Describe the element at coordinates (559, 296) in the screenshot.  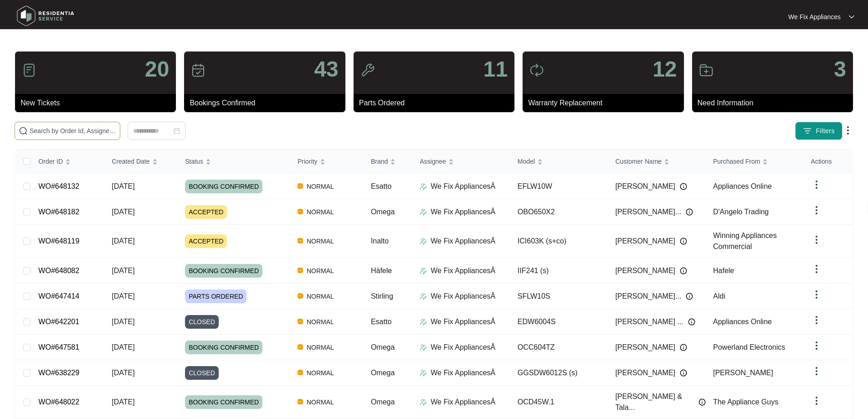
I see `td: SFLW10S` at that location.